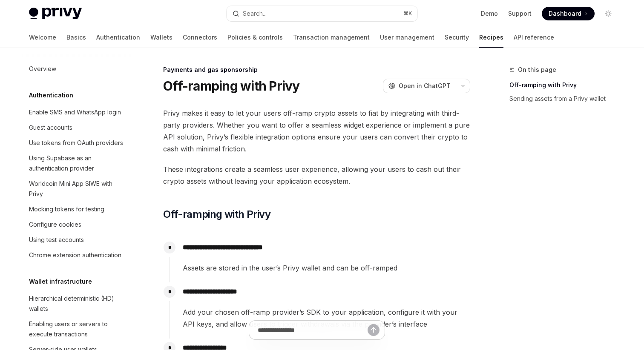 The height and width of the screenshot is (350, 644). What do you see at coordinates (564, 14) in the screenshot?
I see `span: Dashboard` at bounding box center [564, 14].